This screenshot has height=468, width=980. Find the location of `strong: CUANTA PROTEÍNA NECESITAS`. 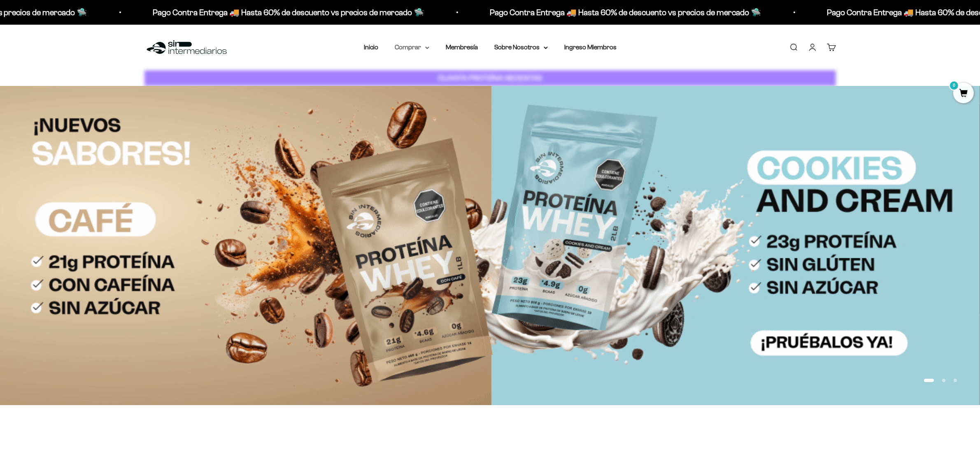

strong: CUANTA PROTEÍNA NECESITAS is located at coordinates (490, 77).